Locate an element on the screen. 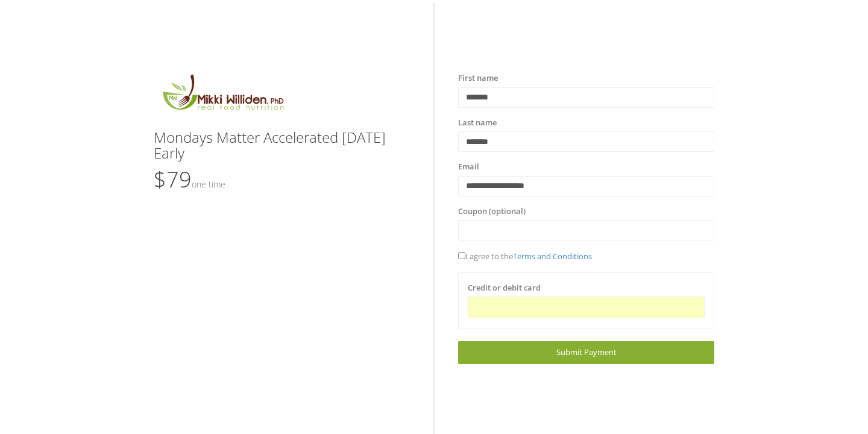  span: Submit Payment is located at coordinates (586, 352).